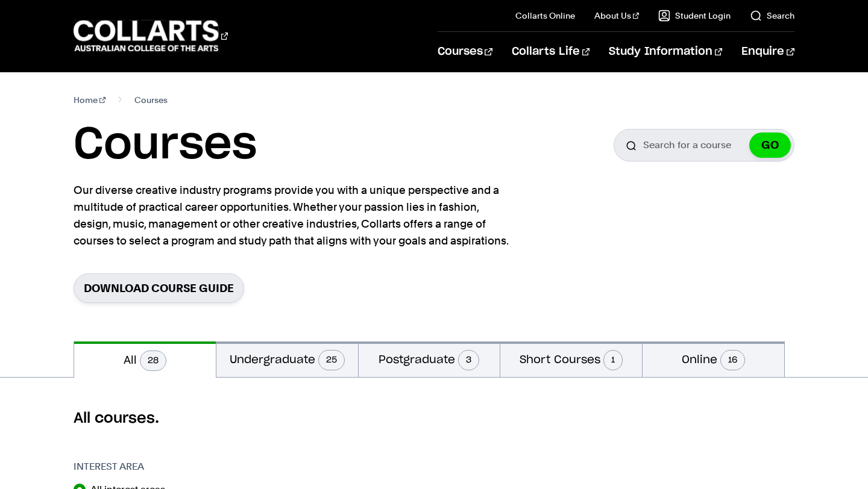 The image size is (868, 489). What do you see at coordinates (153, 361) in the screenshot?
I see `span: 28` at bounding box center [153, 361].